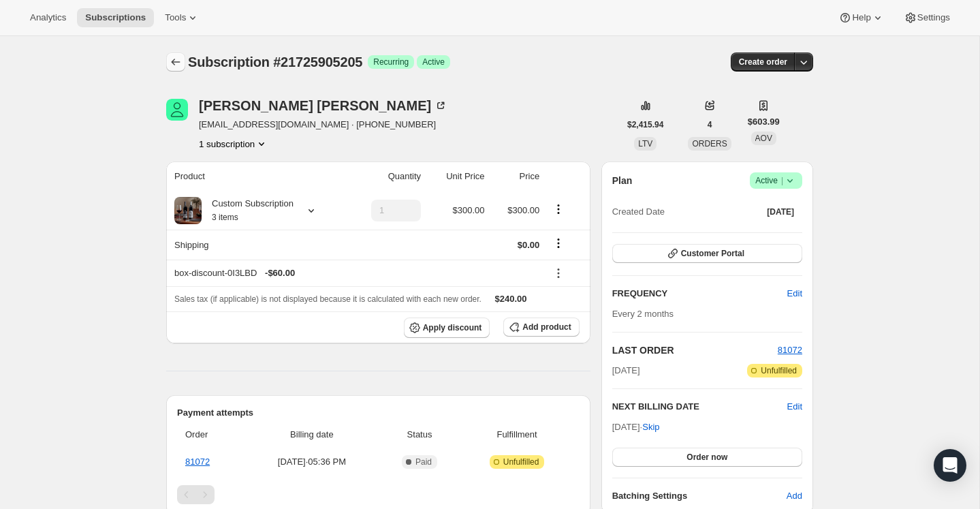  What do you see at coordinates (638, 211) in the screenshot?
I see `span: Created Date` at bounding box center [638, 211].